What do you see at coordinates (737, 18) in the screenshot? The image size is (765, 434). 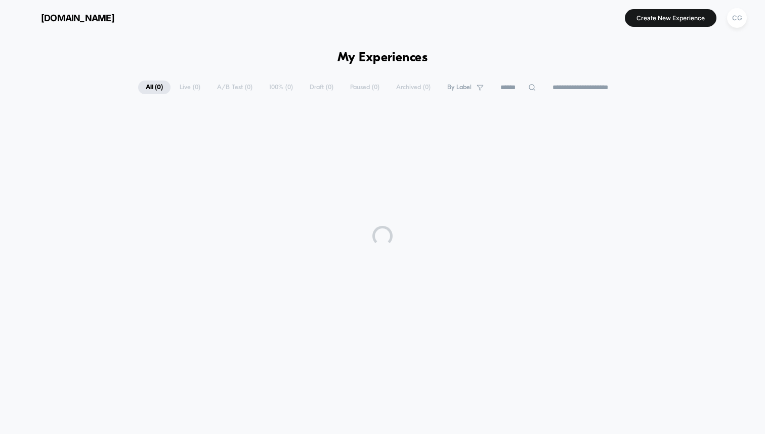 I see `div: CG` at bounding box center [737, 18].